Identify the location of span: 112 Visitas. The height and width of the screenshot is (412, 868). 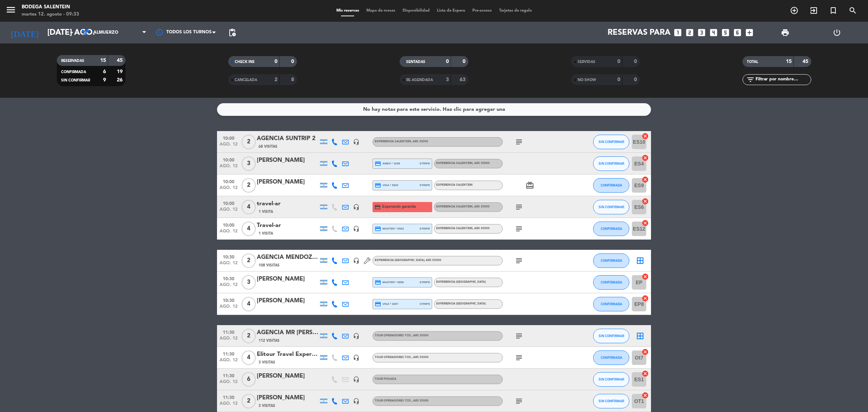
(269, 341).